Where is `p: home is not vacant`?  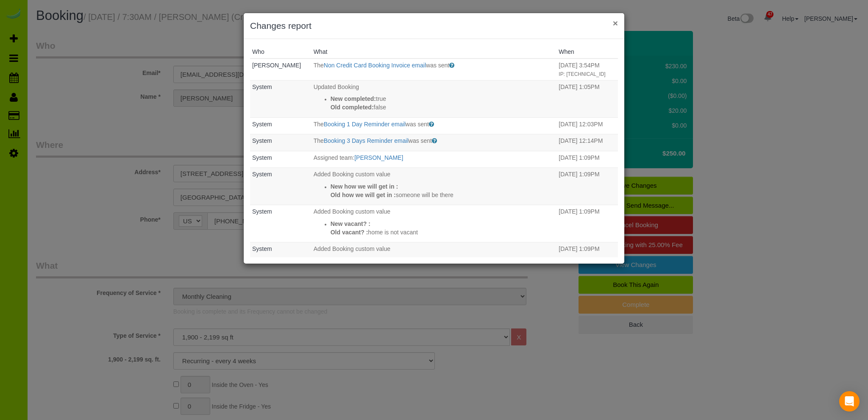
p: home is not vacant is located at coordinates (443, 233).